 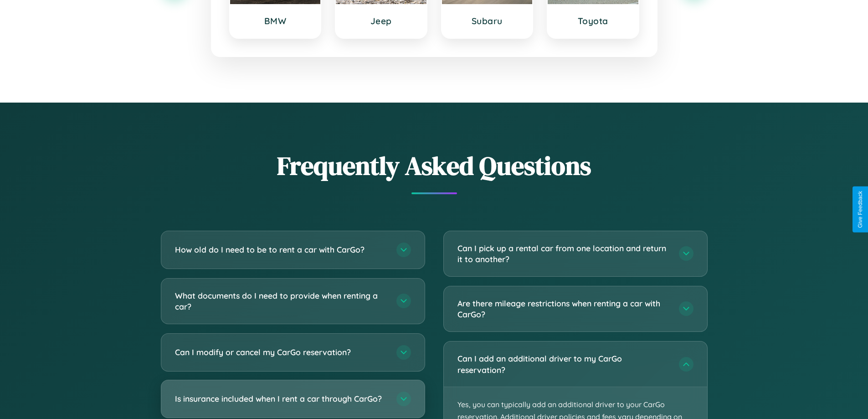 I want to click on h3: Can I pick up a rental car from one location and return it to another?, so click(x=564, y=253).